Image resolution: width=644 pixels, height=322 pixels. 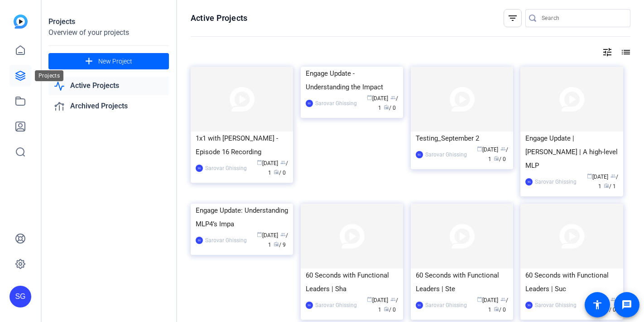 I want to click on div: Engage Update: Understanding MLP4’s Impa, so click(x=242, y=217).